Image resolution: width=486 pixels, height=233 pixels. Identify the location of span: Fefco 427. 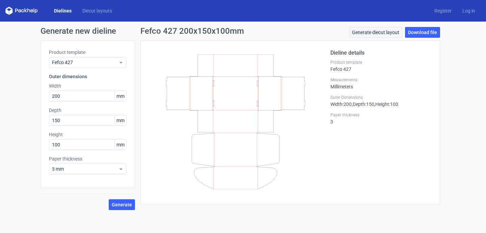
(85, 62).